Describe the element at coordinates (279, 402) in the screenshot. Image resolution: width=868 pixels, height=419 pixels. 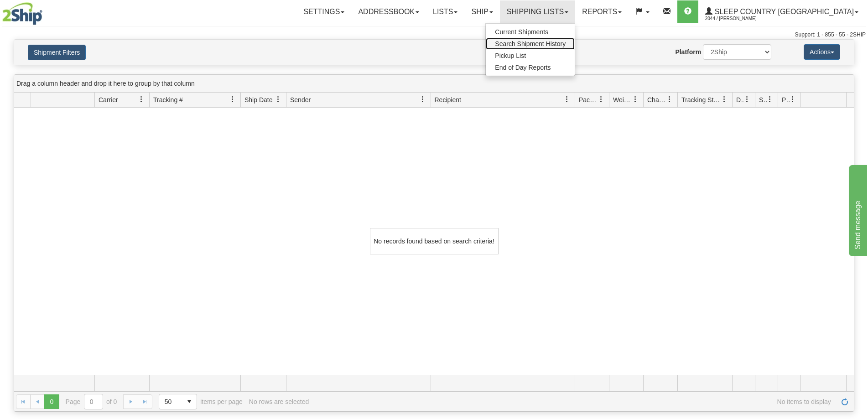
I see `div: No rows are selected` at that location.